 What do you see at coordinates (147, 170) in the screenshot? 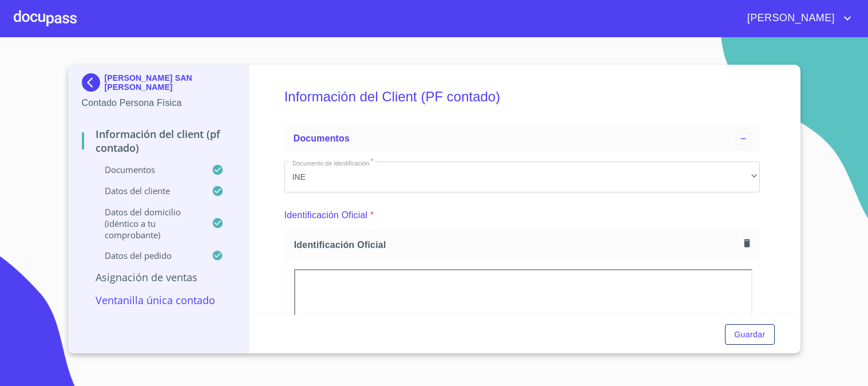
I see `p: Documentos` at bounding box center [147, 170].